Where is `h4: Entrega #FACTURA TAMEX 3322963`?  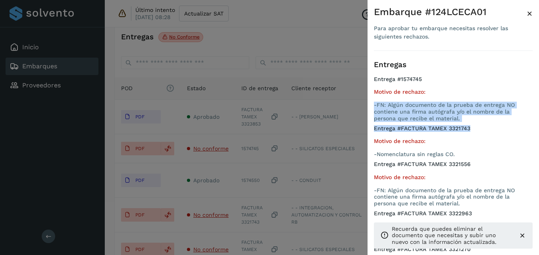
h4: Entrega #FACTURA TAMEX 3322963 is located at coordinates (454, 216).